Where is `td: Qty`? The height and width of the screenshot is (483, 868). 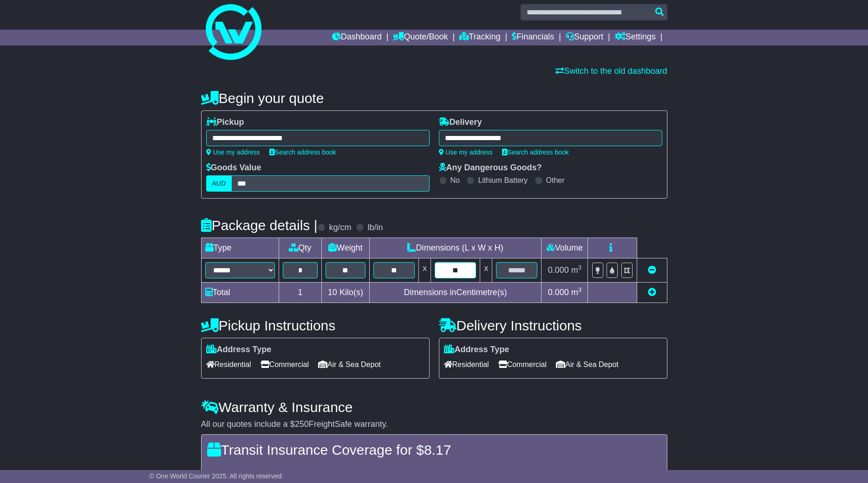 td: Qty is located at coordinates (300, 248).